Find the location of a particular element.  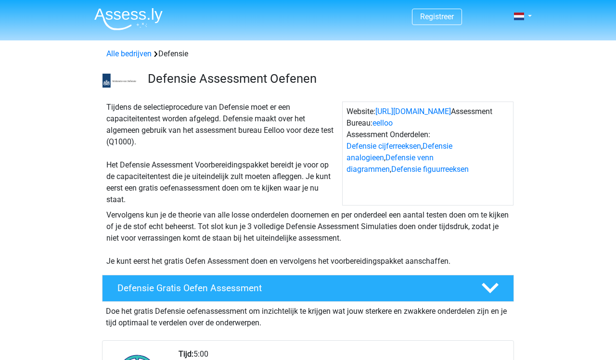

h3: Defensie Assessment Oefenen is located at coordinates (327, 78).